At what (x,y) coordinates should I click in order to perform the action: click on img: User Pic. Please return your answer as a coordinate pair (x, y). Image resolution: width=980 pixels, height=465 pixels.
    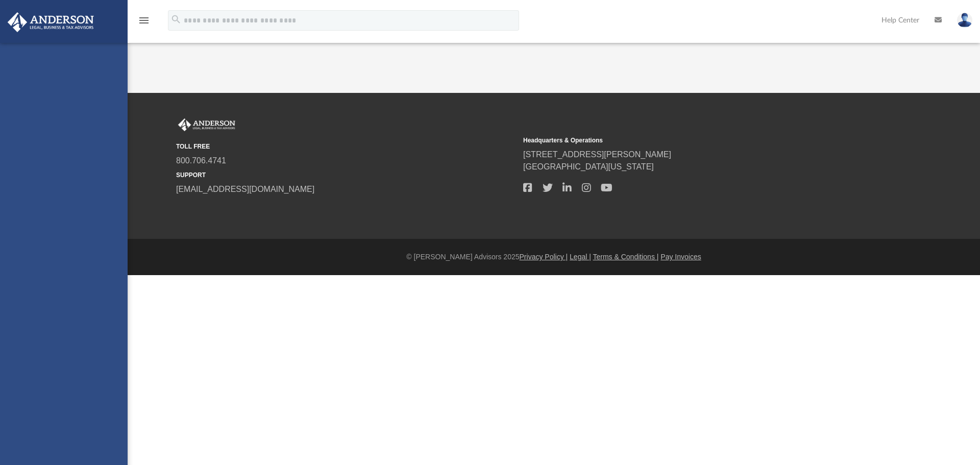
    Looking at the image, I should click on (965, 20).